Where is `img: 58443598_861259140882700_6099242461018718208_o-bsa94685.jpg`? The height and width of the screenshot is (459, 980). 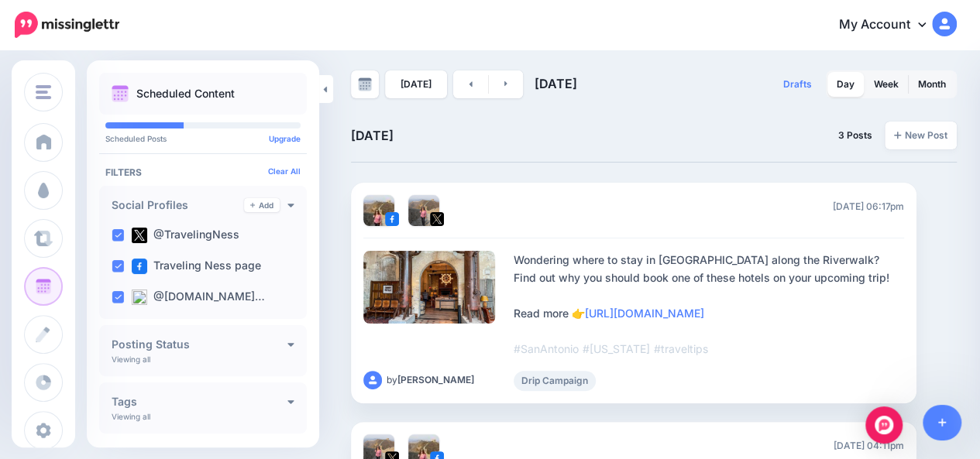 img: 58443598_861259140882700_6099242461018718208_o-bsa94685.jpg is located at coordinates (379, 211).